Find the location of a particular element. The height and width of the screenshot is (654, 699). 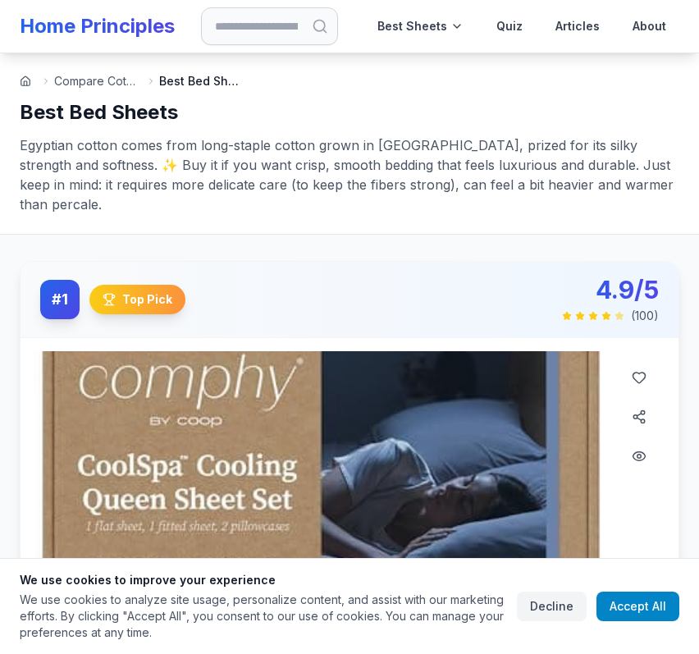

div: 4.9/5 is located at coordinates (611, 290).